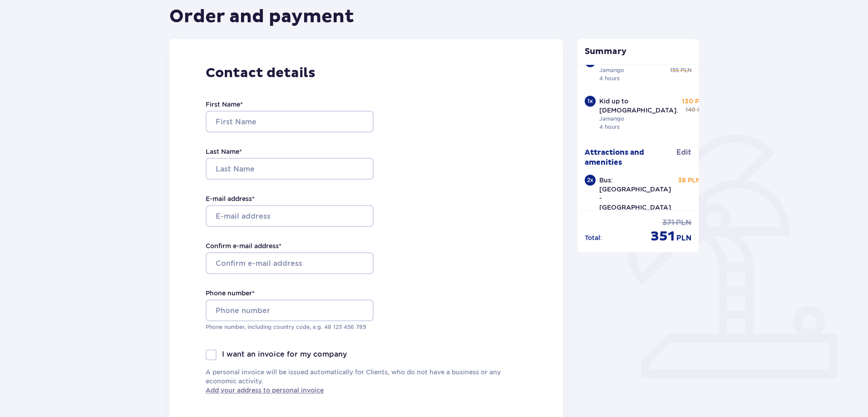 Image resolution: width=868 pixels, height=417 pixels. Describe the element at coordinates (284, 355) in the screenshot. I see `p: I want an invoice for my company` at that location.